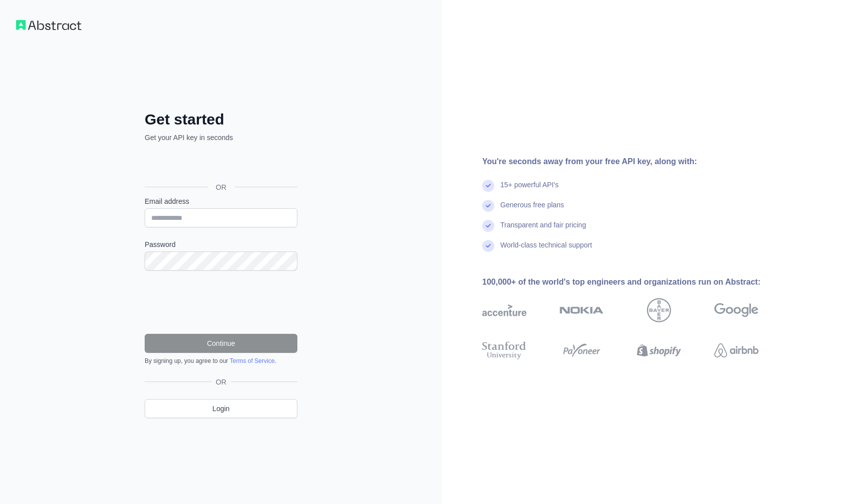  What do you see at coordinates (221, 244) in the screenshot?
I see `label: Password` at bounding box center [221, 244].